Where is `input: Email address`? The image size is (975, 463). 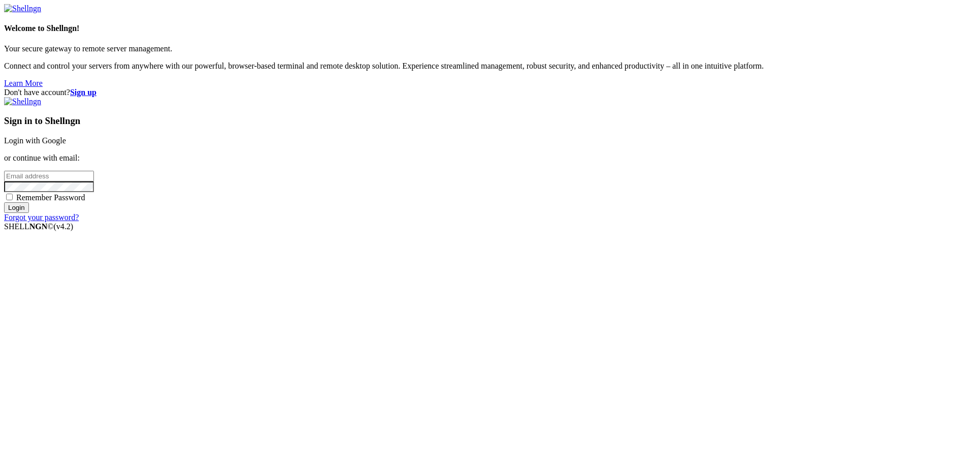 input: Email address is located at coordinates (49, 176).